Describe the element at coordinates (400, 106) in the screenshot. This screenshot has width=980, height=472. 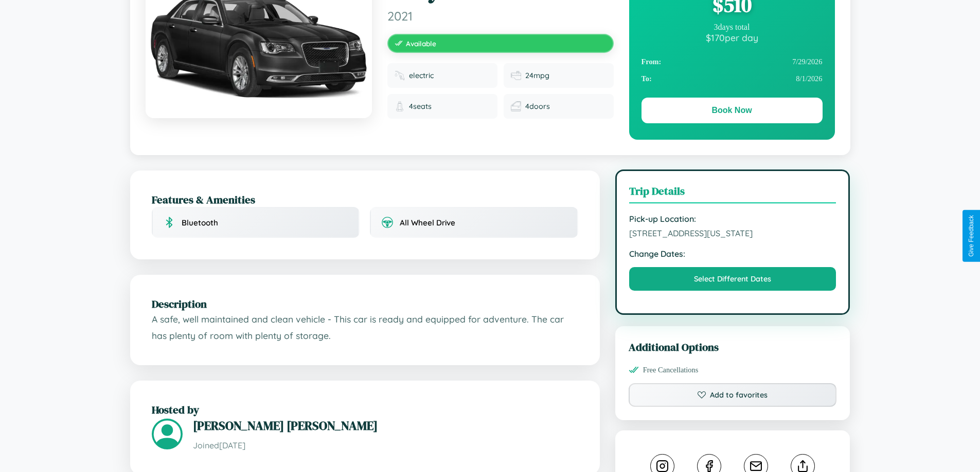
I see `img: Seats` at that location.